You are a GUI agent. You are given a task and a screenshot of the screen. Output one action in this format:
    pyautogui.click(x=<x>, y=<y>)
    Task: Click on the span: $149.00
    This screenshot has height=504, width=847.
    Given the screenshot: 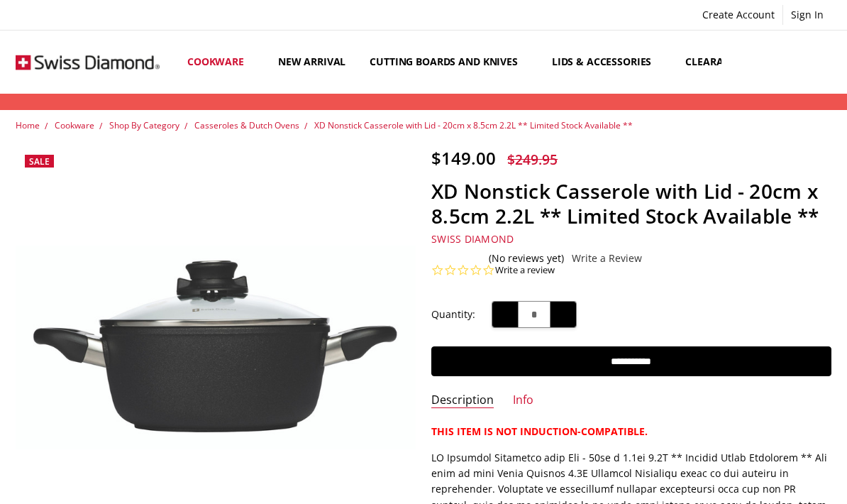 What is the action you would take?
    pyautogui.click(x=463, y=158)
    